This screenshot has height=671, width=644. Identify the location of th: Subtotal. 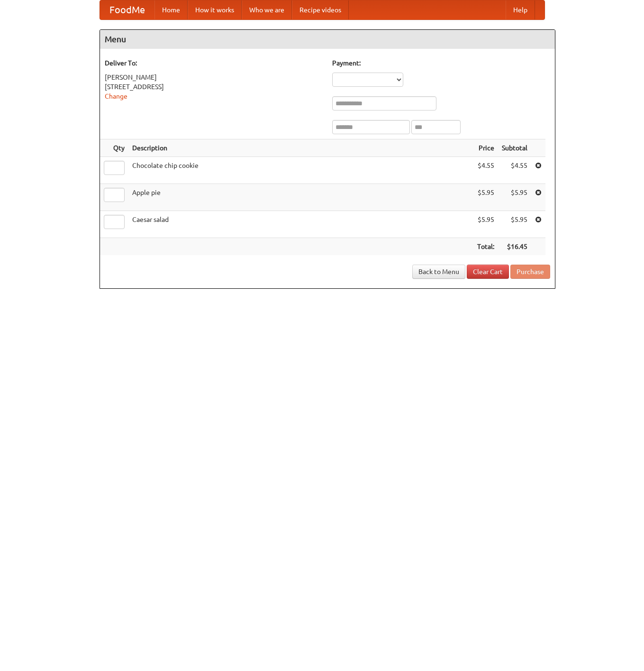
(514, 148).